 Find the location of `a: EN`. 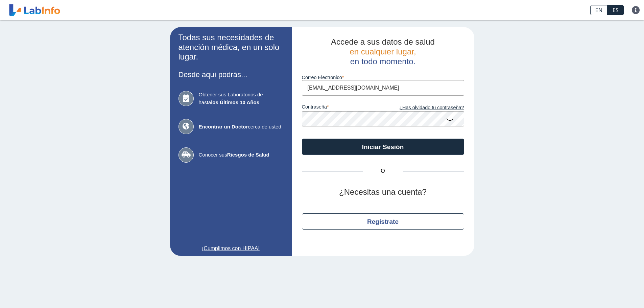

a: EN is located at coordinates (599, 10).